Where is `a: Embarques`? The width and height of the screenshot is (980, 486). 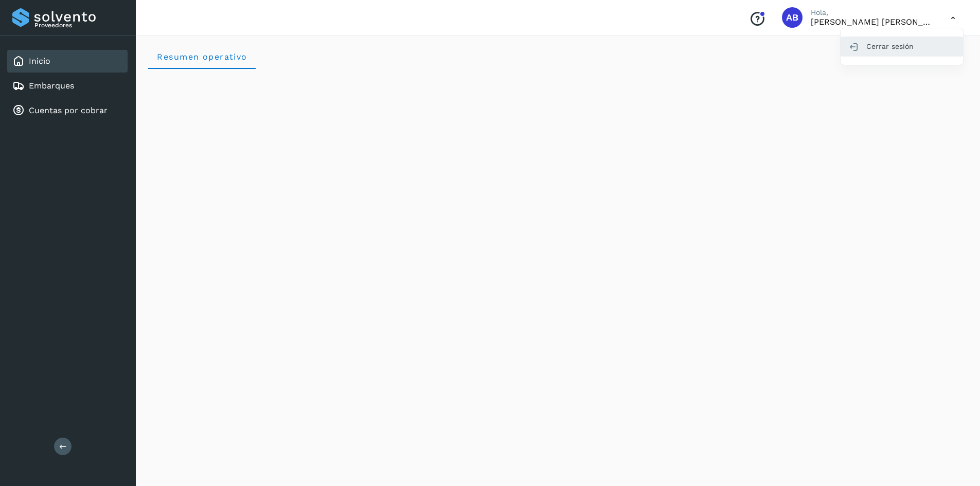 a: Embarques is located at coordinates (51, 85).